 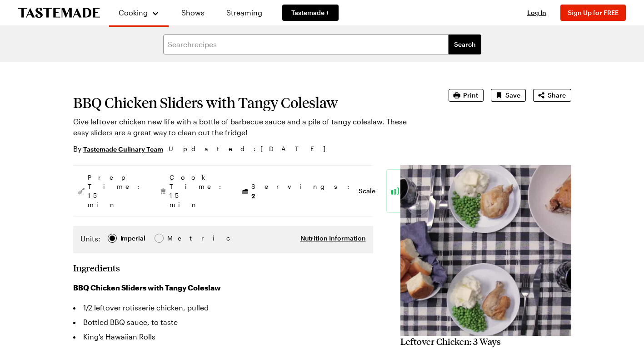 What do you see at coordinates (223, 337) in the screenshot?
I see `li: King's Hawaiian Rolls` at bounding box center [223, 337].